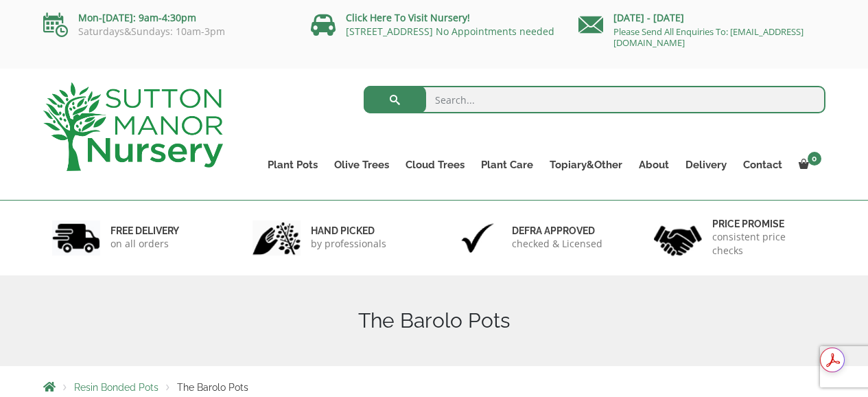  What do you see at coordinates (815, 159) in the screenshot?
I see `span: 0` at bounding box center [815, 159].